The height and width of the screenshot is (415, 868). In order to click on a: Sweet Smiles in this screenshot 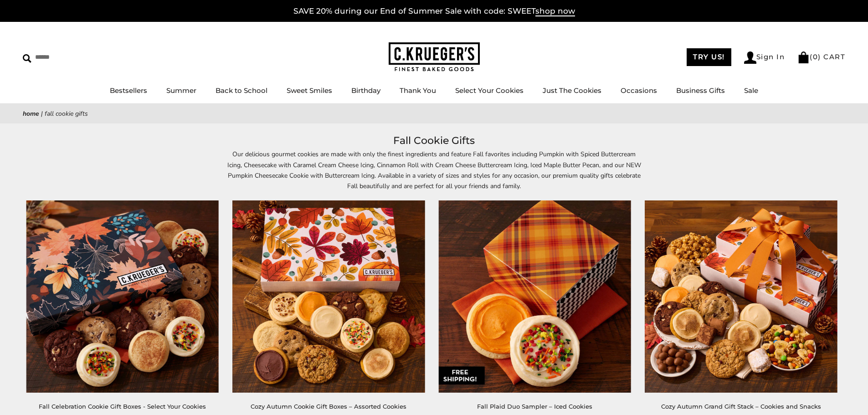, I will do `click(309, 90)`.